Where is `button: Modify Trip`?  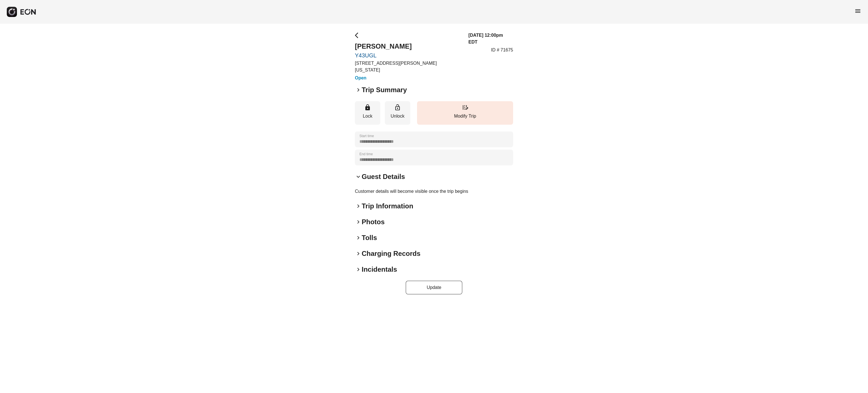
button: Modify Trip is located at coordinates (465, 113).